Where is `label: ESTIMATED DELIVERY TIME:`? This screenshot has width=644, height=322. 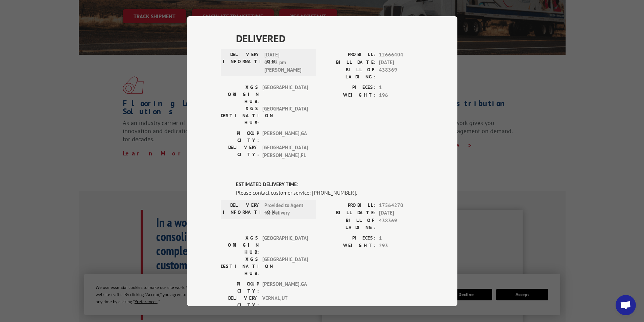 label: ESTIMATED DELIVERY TIME: is located at coordinates (330, 184).